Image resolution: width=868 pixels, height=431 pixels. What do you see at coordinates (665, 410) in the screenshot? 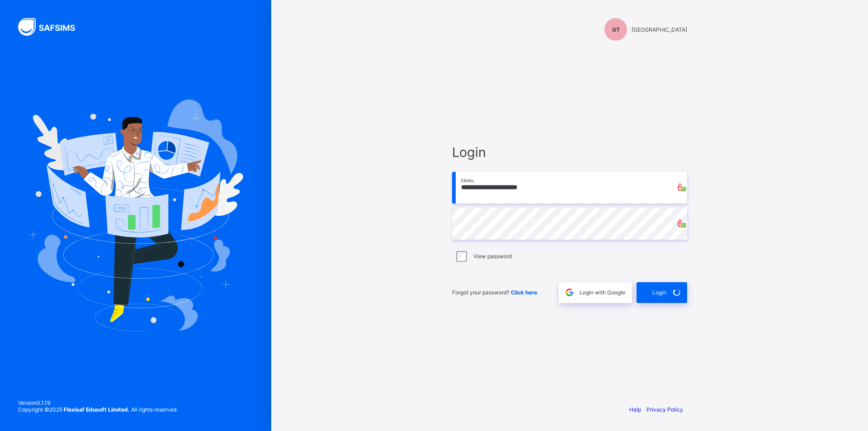
I see `a: Privacy Policy` at bounding box center [665, 410].